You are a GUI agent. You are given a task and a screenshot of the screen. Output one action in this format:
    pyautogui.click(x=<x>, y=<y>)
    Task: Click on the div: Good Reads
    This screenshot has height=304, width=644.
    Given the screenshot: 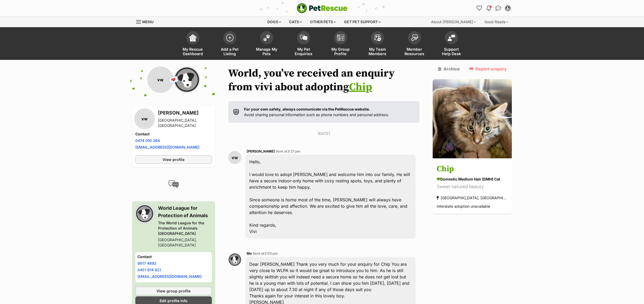 What is the action you would take?
    pyautogui.click(x=496, y=22)
    